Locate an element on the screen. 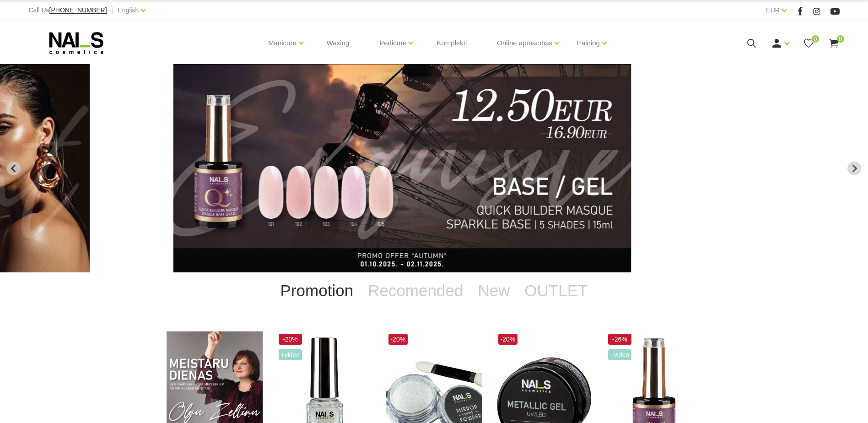 The width and height of the screenshot is (868, 423). span: -26% is located at coordinates (620, 339).